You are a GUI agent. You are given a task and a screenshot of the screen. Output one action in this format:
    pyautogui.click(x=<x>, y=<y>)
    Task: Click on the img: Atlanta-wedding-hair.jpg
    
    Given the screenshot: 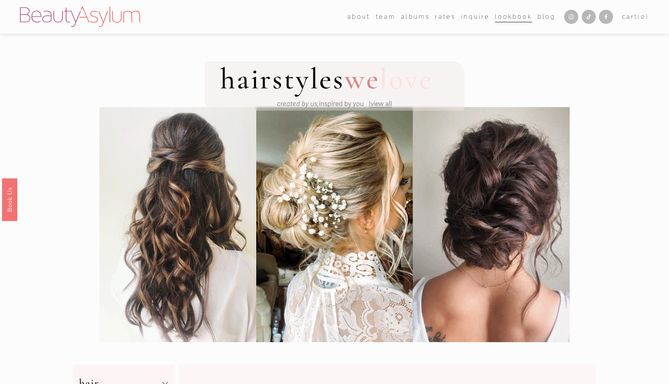 What is the action you would take?
    pyautogui.click(x=178, y=225)
    